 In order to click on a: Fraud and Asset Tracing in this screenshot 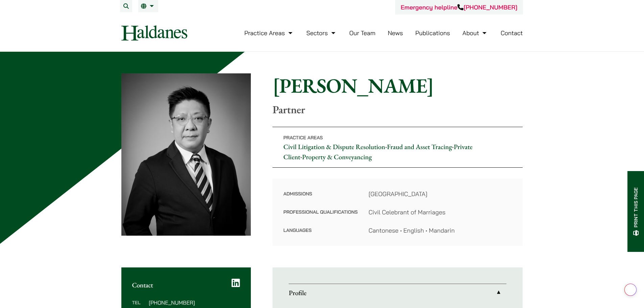, I will do `click(419, 147)`.